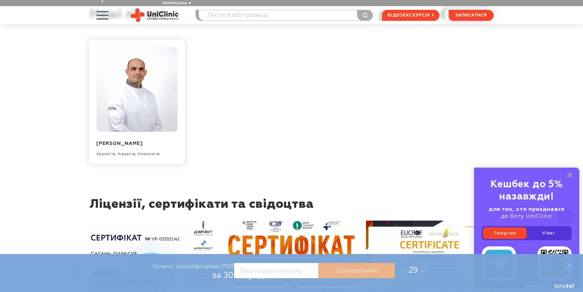  What do you see at coordinates (404, 270) in the screenshot?
I see `span: 00:` at bounding box center [404, 270].